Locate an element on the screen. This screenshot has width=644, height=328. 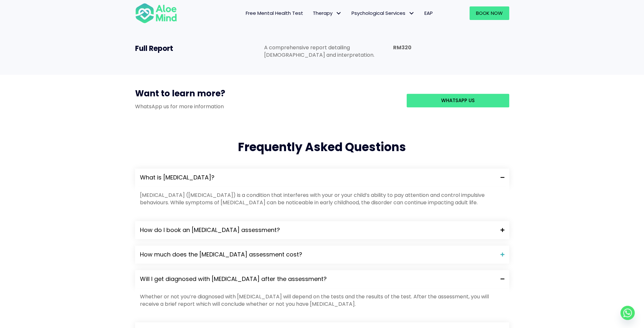
a: Psychological ServicesPsychological Services: submenu is located at coordinates (383, 13).